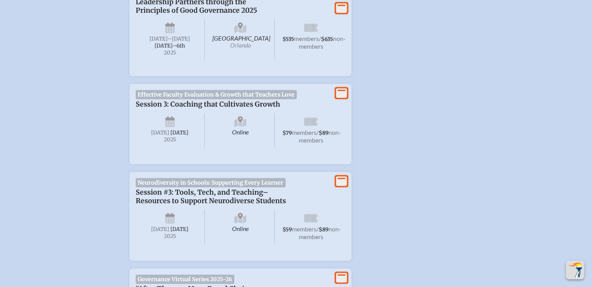  I want to click on span: $535, so click(289, 39).